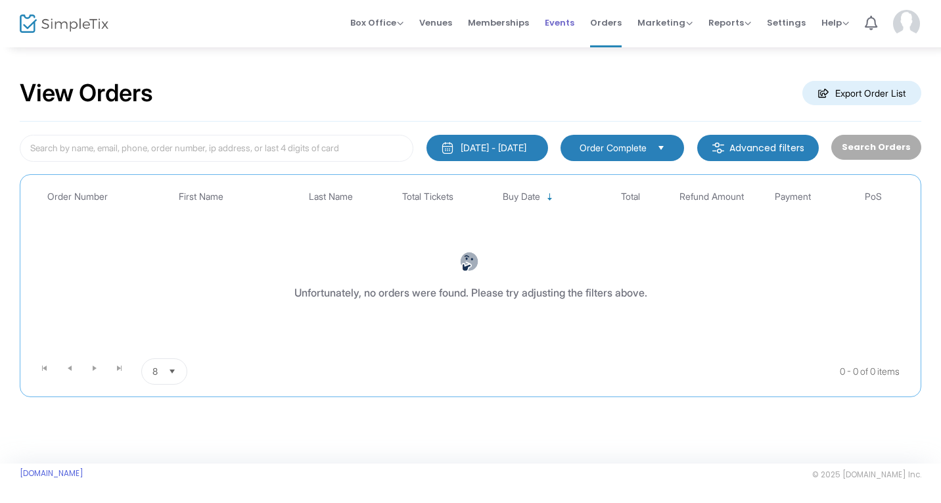 Image resolution: width=941 pixels, height=503 pixels. I want to click on span: Sortable, so click(550, 197).